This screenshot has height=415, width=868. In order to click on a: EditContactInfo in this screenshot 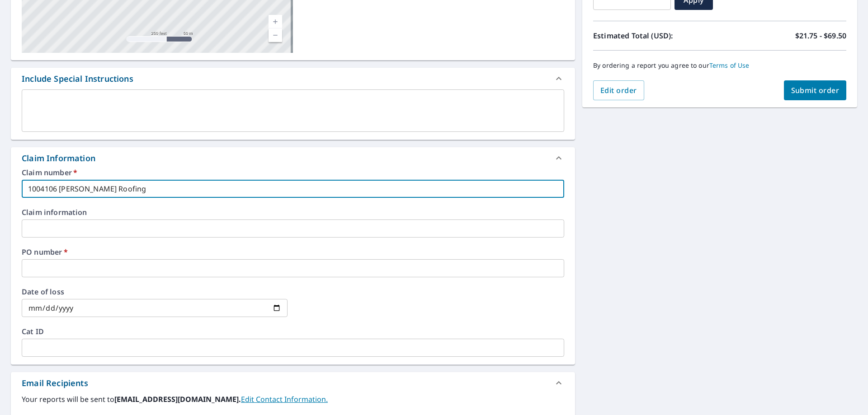, I will do `click(284, 399)`.